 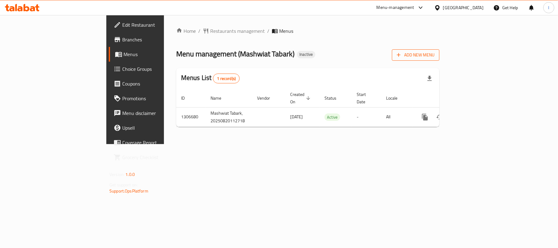 What do you see at coordinates (210, 78) in the screenshot?
I see `h2: Menus List` at bounding box center [210, 78].